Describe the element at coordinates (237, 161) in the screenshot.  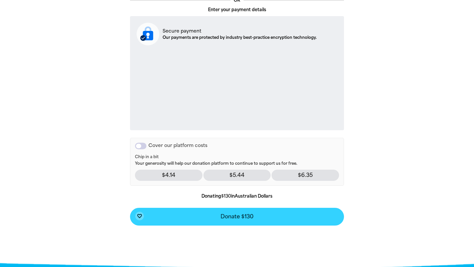
I see `p: Your generosity will help our donation platform to continue to support us for free.` at that location.